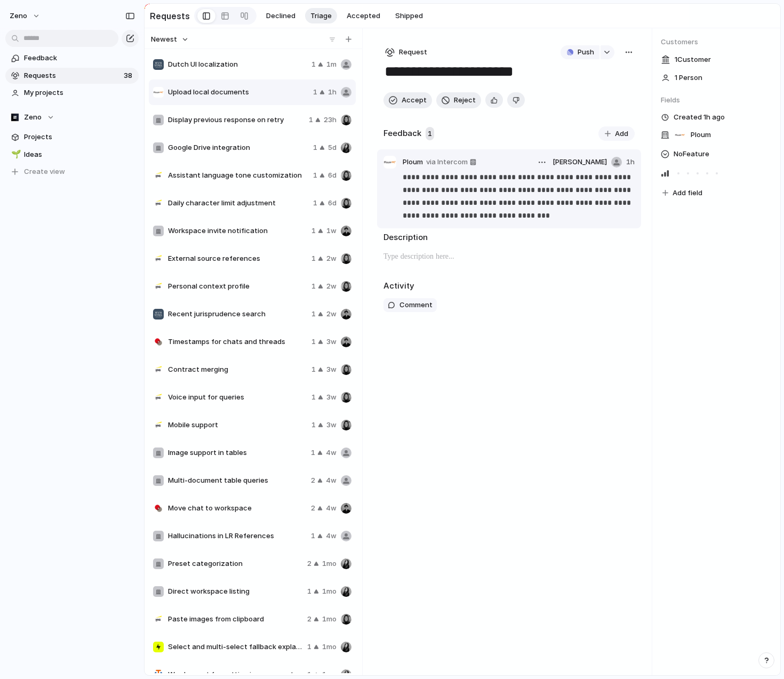  I want to click on span: My projects, so click(79, 93).